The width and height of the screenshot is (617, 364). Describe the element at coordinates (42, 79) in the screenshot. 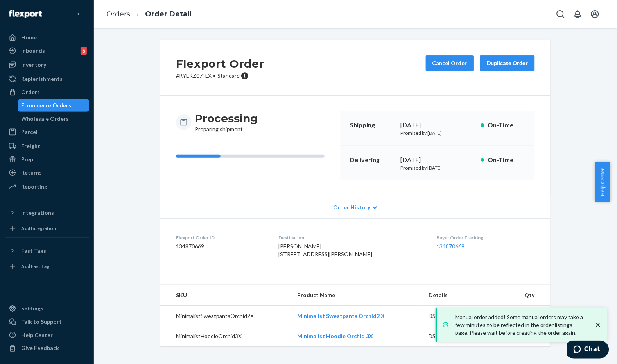

I see `div: Replenishments` at that location.